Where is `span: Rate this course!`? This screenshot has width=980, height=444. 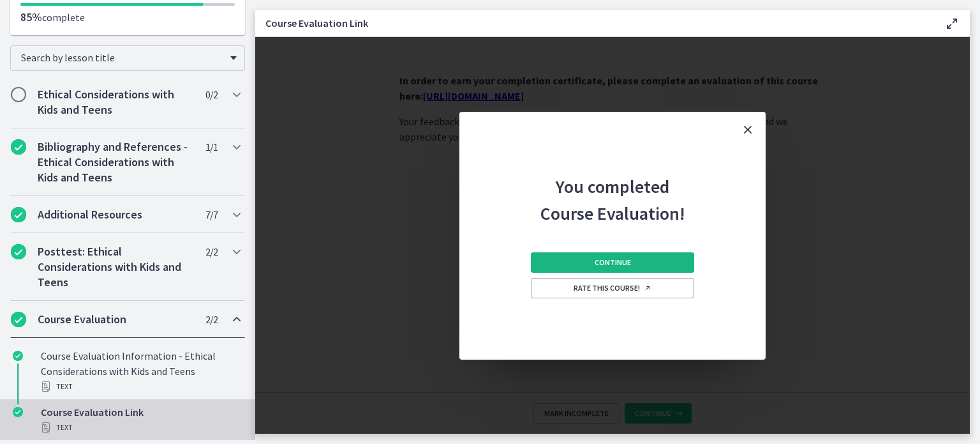
span: Rate this course! is located at coordinates (613, 288).